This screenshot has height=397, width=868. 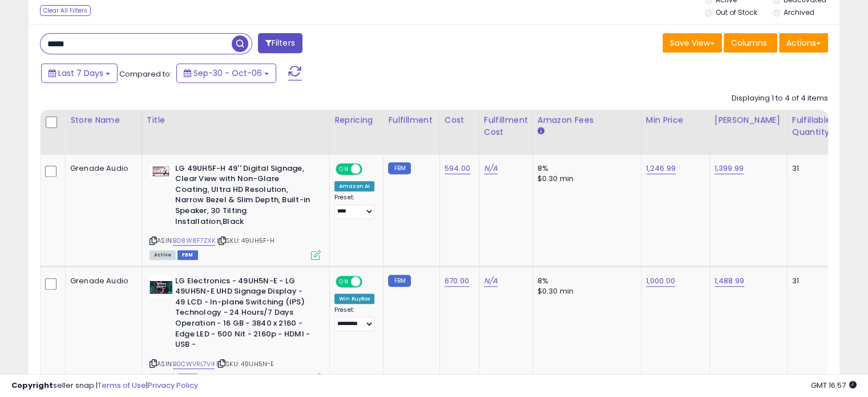 I want to click on span: 2025-10-14 16:57 GMT, so click(x=833, y=385).